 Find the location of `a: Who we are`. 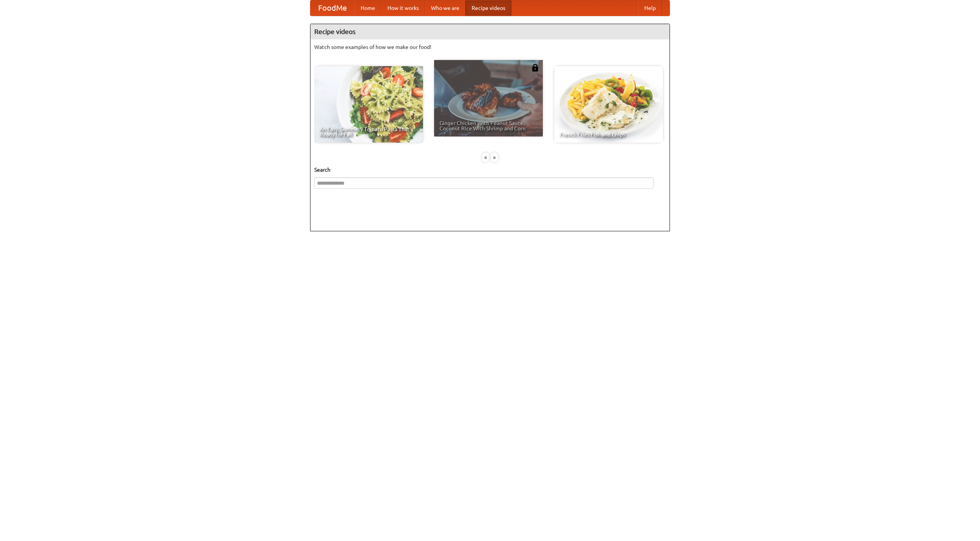

a: Who we are is located at coordinates (445, 8).